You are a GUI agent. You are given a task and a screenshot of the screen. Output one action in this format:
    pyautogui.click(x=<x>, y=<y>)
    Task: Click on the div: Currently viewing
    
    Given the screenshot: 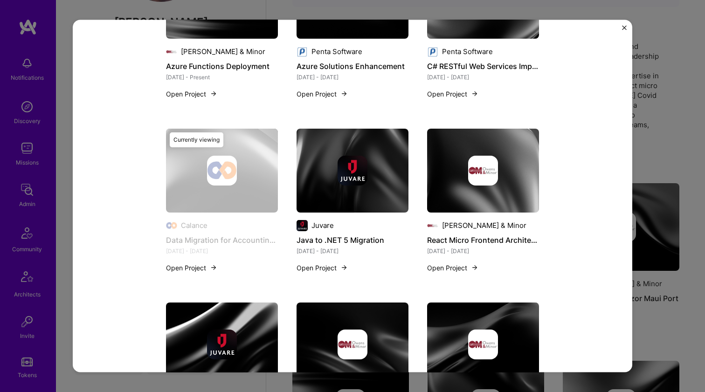 What is the action you would take?
    pyautogui.click(x=196, y=139)
    